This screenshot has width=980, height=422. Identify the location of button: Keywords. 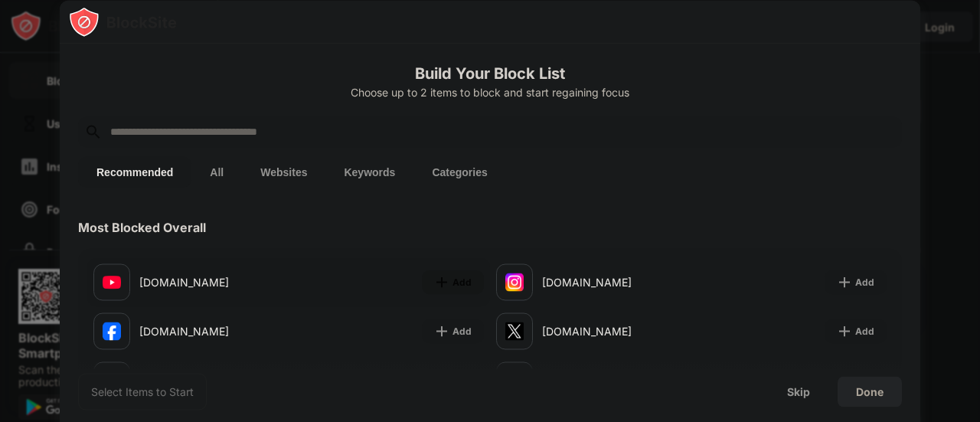
(369, 171).